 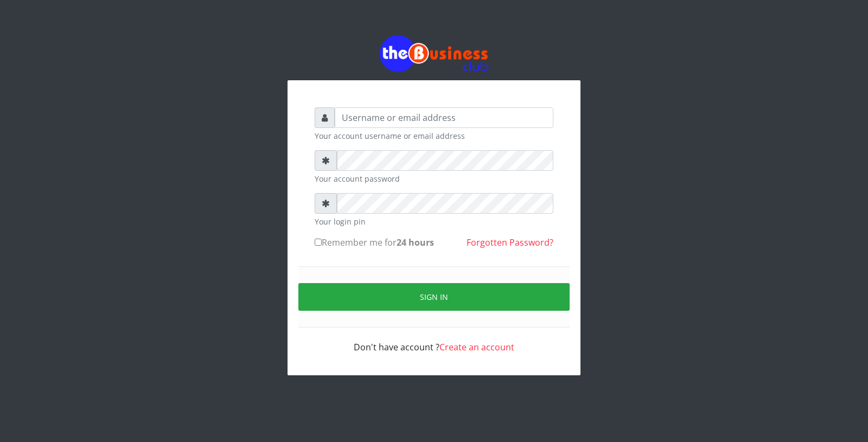 I want to click on div: Don't have account ?, so click(x=434, y=340).